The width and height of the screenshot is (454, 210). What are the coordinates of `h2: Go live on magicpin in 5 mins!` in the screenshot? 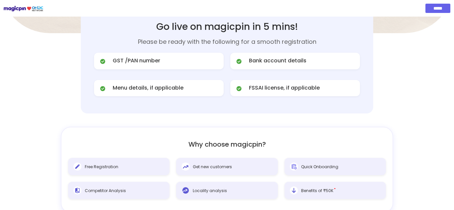 It's located at (227, 27).